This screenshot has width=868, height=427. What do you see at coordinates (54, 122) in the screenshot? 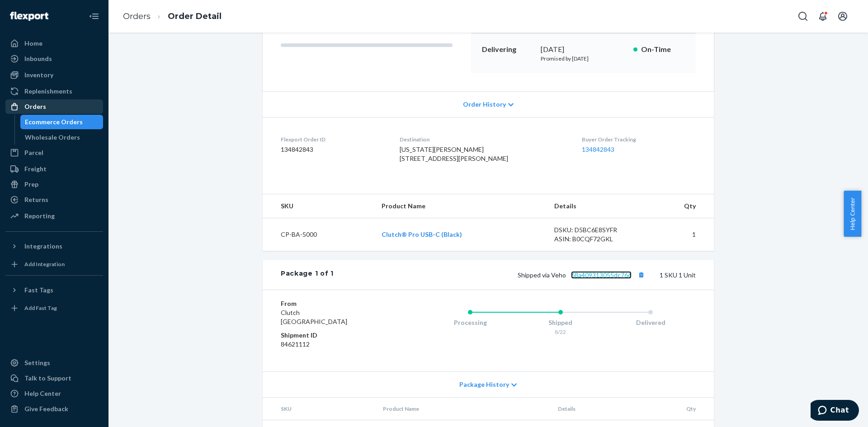
I see `div: Ecommerce Orders` at bounding box center [54, 122].